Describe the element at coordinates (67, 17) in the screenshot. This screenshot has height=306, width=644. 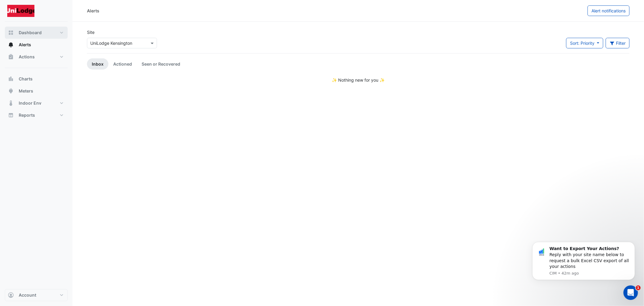
I see `div: Reply with your site name below to request a bulk Excel CSV export of all your actions` at that location.